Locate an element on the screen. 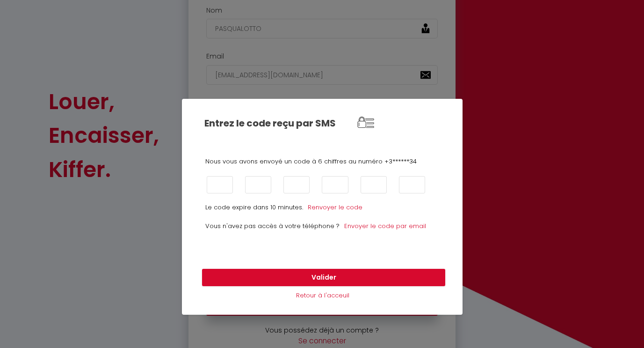 The width and height of the screenshot is (644, 348). img: NO IMAGE is located at coordinates (366, 122).